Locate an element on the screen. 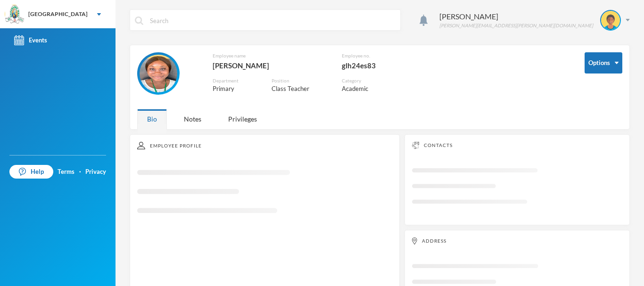 The width and height of the screenshot is (644, 286). div: Category is located at coordinates (364, 81).